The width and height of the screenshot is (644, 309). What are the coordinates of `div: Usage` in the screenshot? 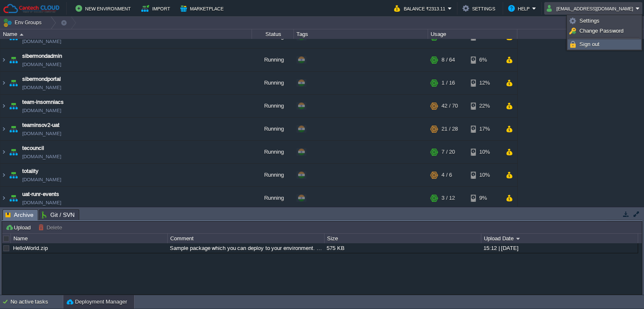 It's located at (472, 34).